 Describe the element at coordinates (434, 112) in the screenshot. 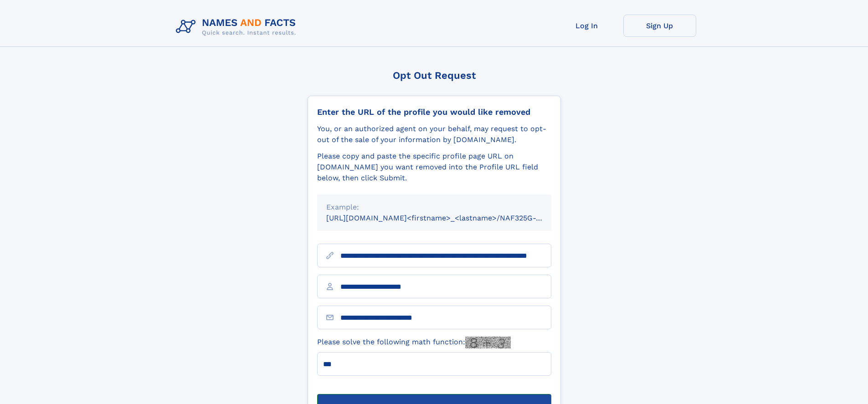

I see `div: Enter the URL of the profile you would like removed` at that location.